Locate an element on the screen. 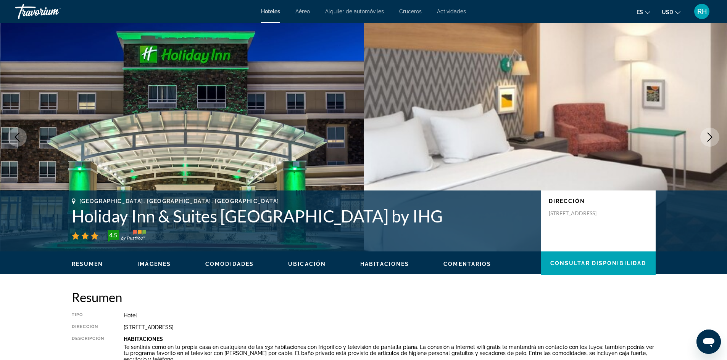 This screenshot has height=360, width=727. a: Cruceros is located at coordinates (410, 11).